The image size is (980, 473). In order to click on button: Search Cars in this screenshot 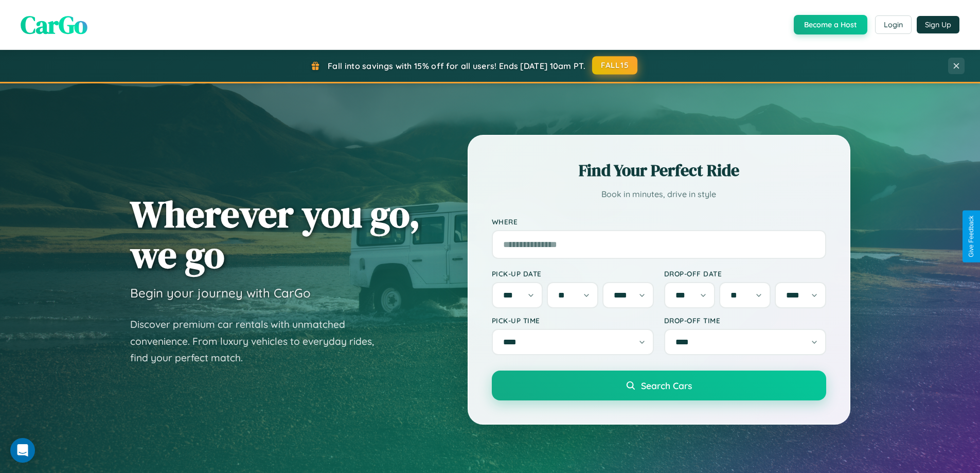, I will do `click(659, 385)`.